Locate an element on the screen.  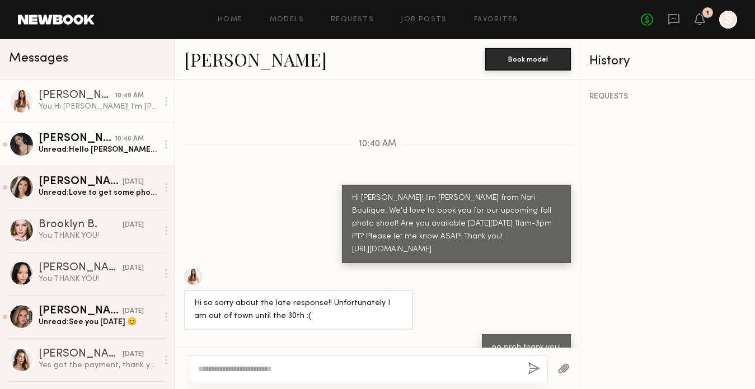
a: Requests is located at coordinates (352, 20).